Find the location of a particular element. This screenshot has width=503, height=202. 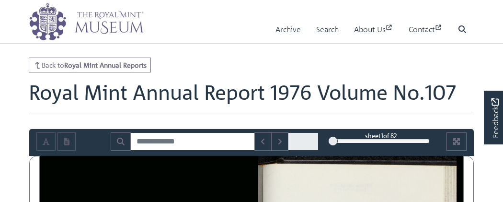

a: Would you like to provide feedback? is located at coordinates (494, 117).